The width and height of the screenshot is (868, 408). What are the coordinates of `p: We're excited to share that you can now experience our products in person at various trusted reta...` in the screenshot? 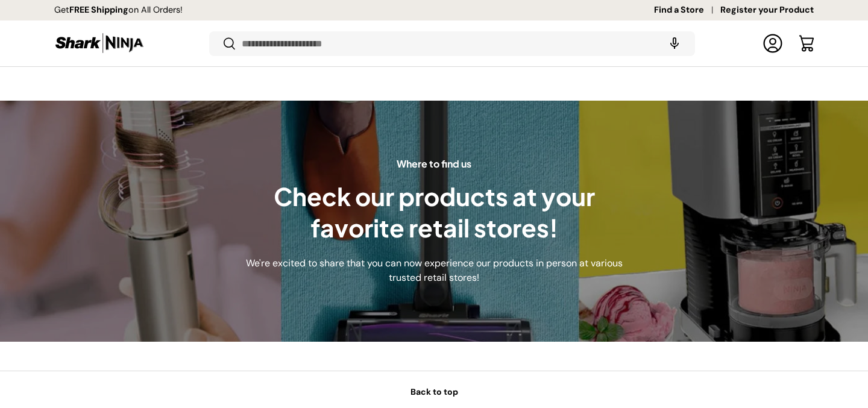 It's located at (434, 271).